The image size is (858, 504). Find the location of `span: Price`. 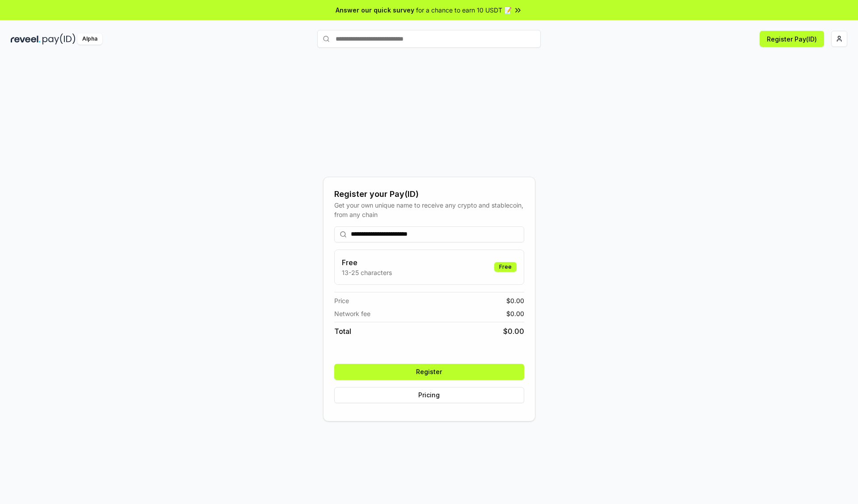

span: Price is located at coordinates (341, 301).